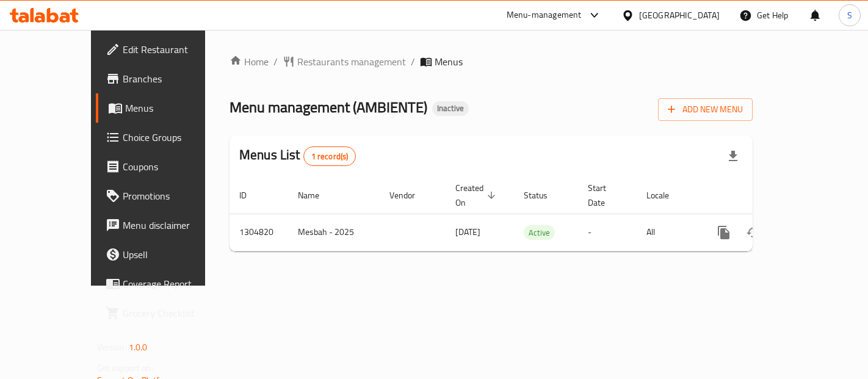  I want to click on span: 1.0.0, so click(138, 347).